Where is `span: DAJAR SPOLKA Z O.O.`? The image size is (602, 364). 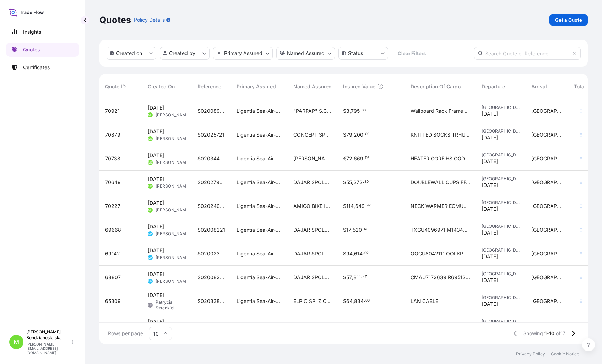
span: DAJAR SPOLKA Z O.O. is located at coordinates (313, 277).